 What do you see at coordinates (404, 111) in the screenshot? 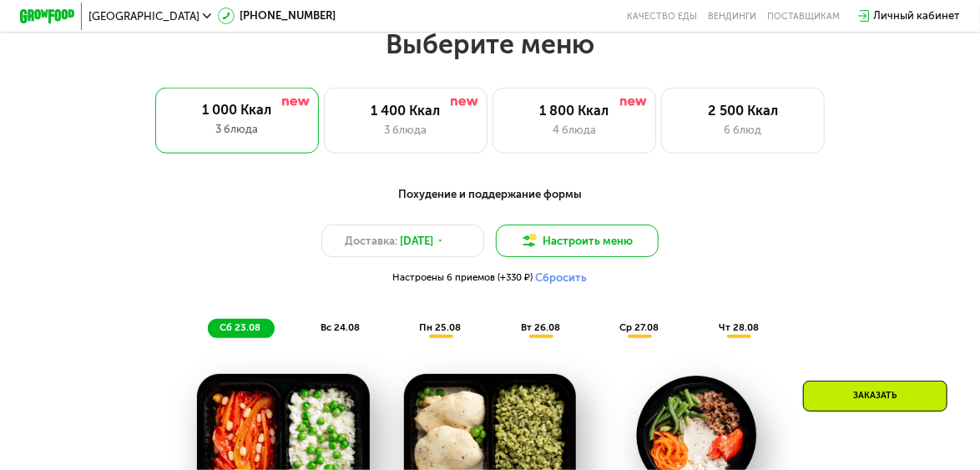
I see `div: 1 400 Ккал` at bounding box center [404, 111].